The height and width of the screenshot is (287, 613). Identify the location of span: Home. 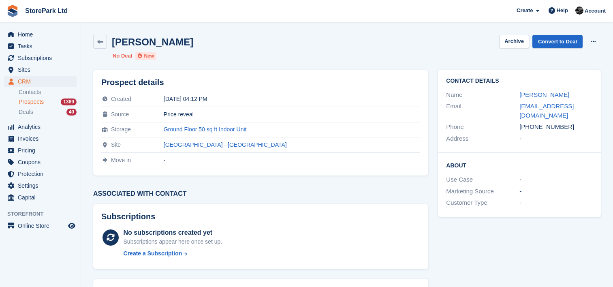
(42, 34).